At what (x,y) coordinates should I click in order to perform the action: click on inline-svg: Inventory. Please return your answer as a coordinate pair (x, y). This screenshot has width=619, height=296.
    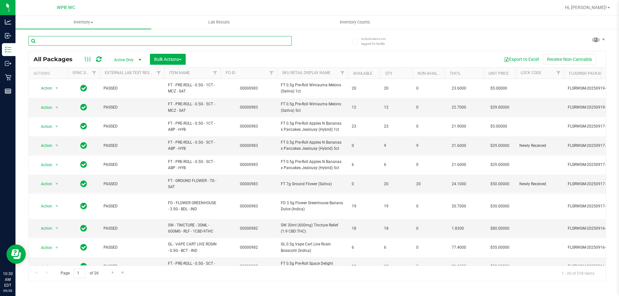
    Looking at the image, I should click on (8, 50).